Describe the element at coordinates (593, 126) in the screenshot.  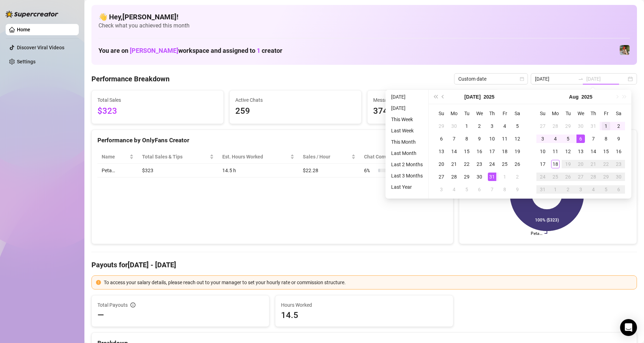
I see `div: 31` at that location.